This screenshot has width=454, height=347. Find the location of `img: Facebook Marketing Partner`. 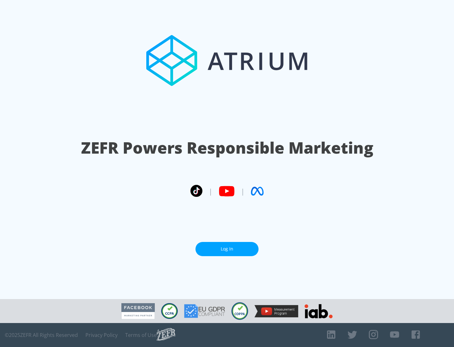

img: Facebook Marketing Partner is located at coordinates (138, 311).